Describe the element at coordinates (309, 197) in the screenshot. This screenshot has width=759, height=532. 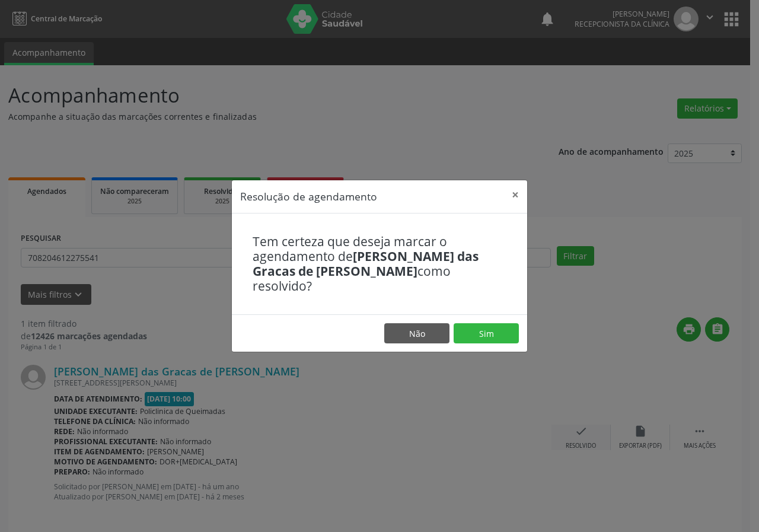
I see `h5: Resolução de agendamento` at that location.